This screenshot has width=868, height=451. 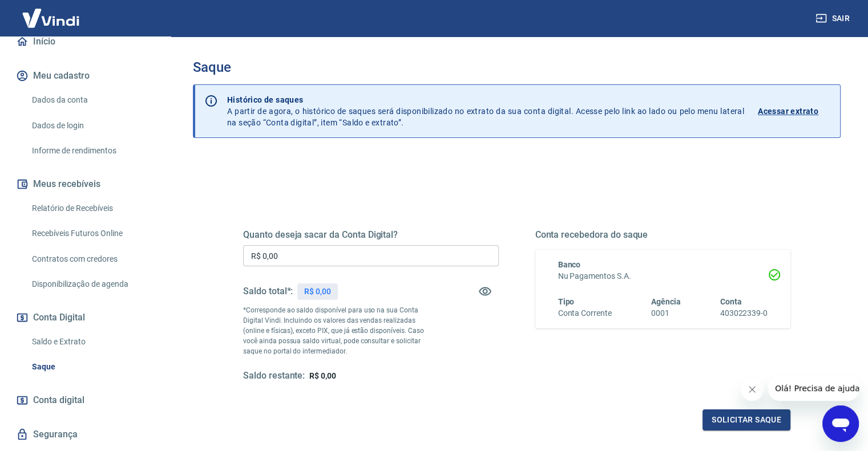 I want to click on button: Meus recebíveis, so click(x=85, y=184).